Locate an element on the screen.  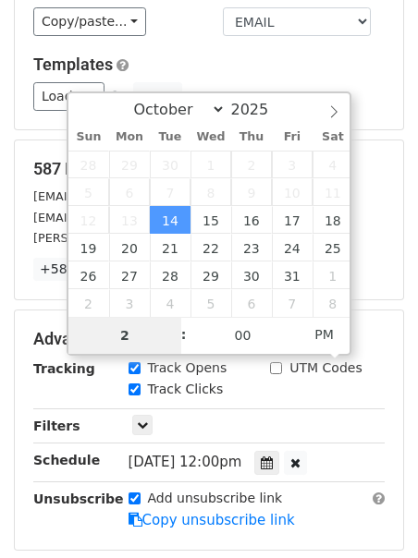
span: October 16, 2025 is located at coordinates (251, 220).